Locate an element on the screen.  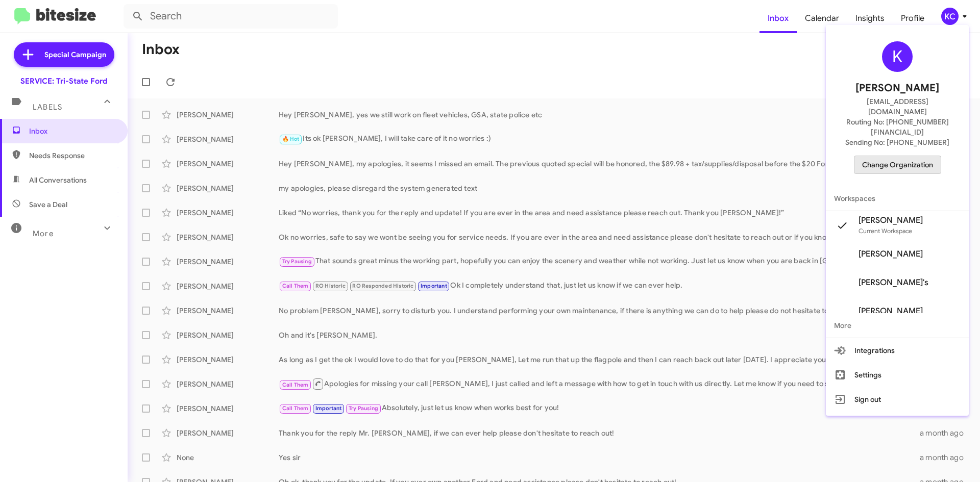
button: Sign out is located at coordinates (897, 399).